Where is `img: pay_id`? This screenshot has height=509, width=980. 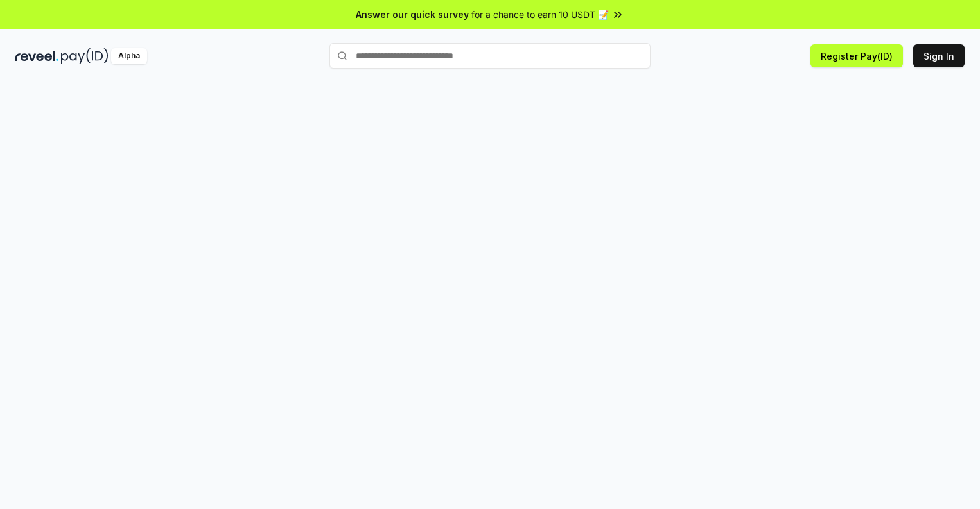
img: pay_id is located at coordinates (84, 56).